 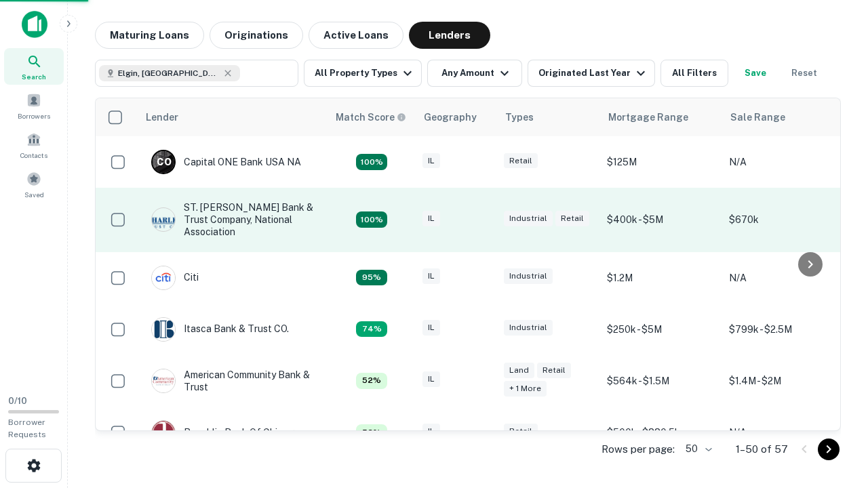 I want to click on span: Search, so click(x=34, y=77).